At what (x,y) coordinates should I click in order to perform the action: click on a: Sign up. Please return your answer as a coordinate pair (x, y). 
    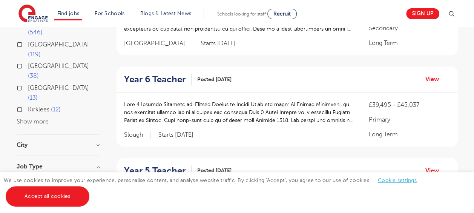
    Looking at the image, I should click on (423, 14).